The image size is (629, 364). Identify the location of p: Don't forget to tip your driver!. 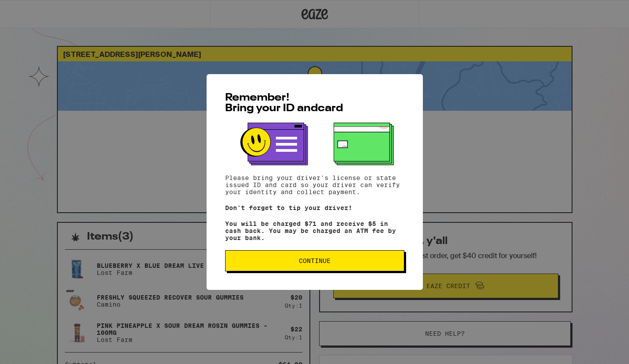
(315, 208).